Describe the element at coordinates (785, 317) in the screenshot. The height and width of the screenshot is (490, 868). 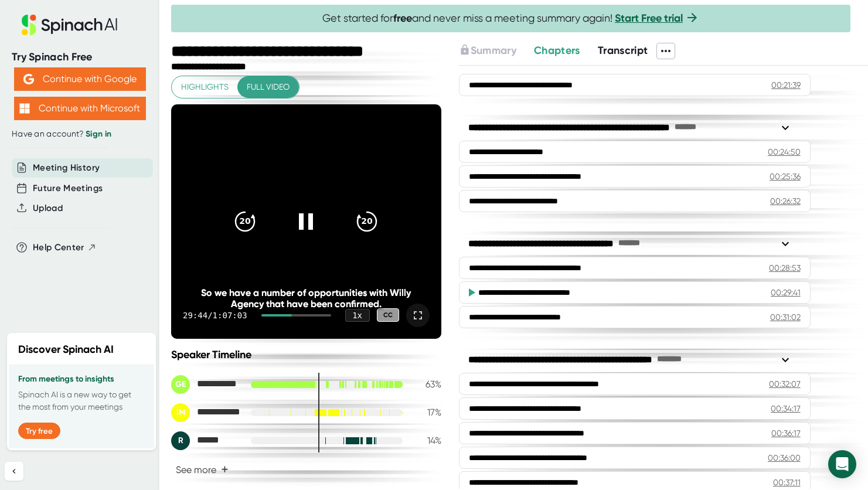
I see `div: 00:31:02` at that location.